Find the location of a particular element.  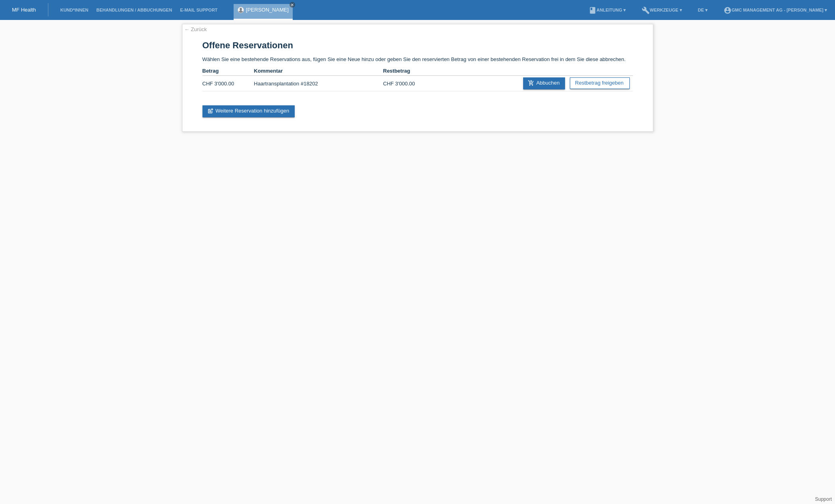

th: Betrag is located at coordinates (228, 71).